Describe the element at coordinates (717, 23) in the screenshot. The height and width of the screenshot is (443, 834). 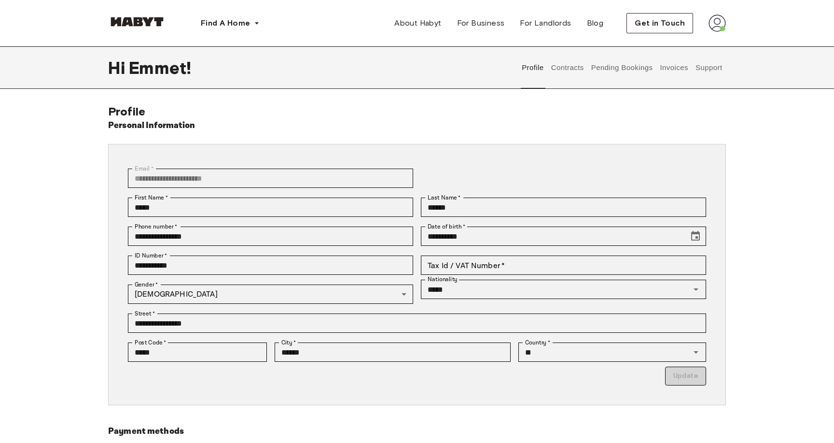
I see `img: avatar` at that location.